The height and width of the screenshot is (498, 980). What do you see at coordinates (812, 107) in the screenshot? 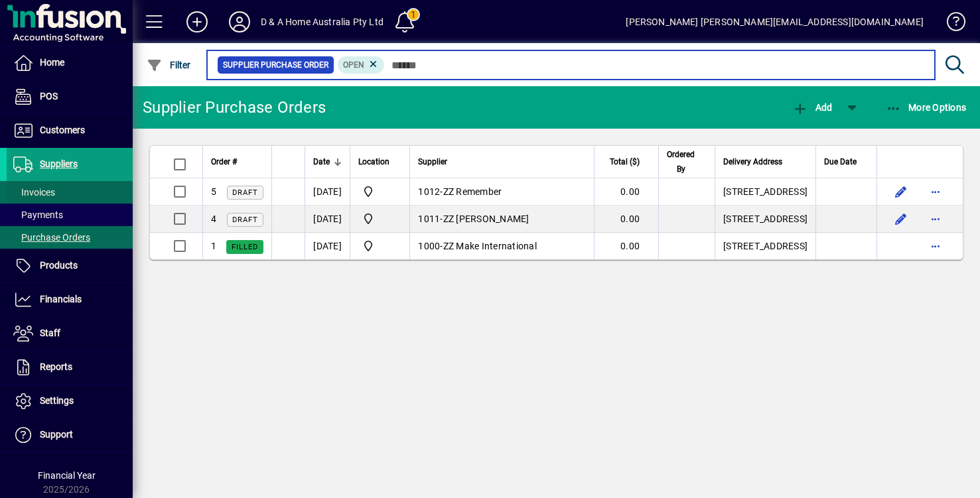
I see `span: Add` at bounding box center [812, 107].